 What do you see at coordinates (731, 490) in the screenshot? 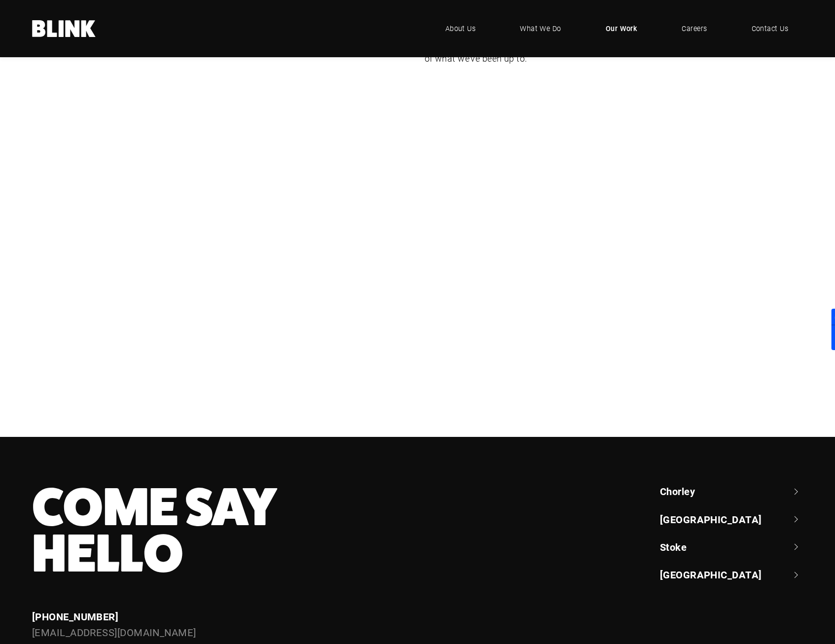
I see `a: Chorley` at bounding box center [731, 490].